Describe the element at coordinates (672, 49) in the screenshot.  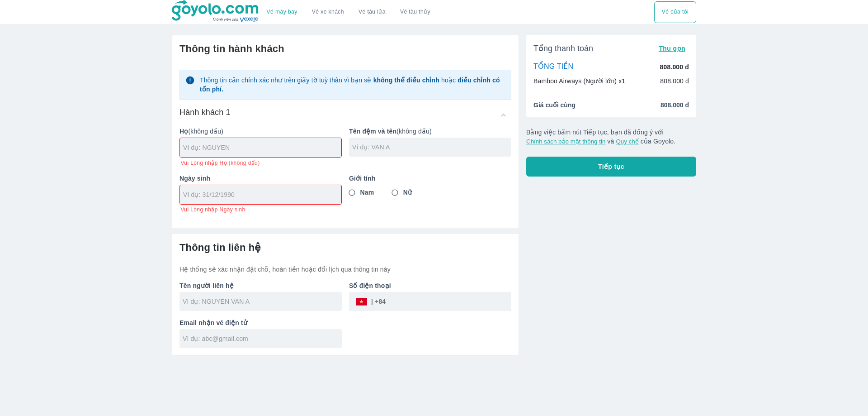
I see `button: Thu gọn` at that location.